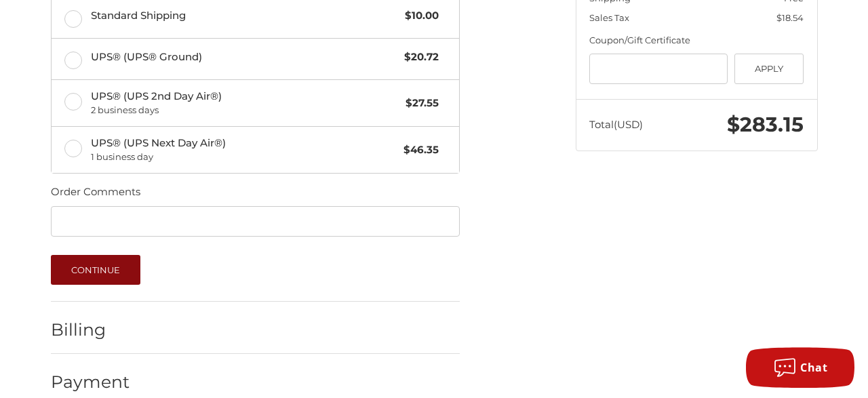  I want to click on span: $20.72, so click(418, 57).